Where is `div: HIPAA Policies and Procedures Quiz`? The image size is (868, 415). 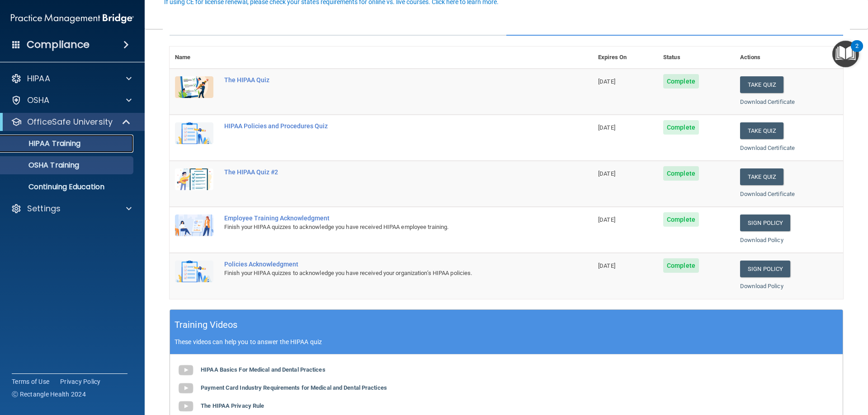
div: HIPAA Policies and Procedures Quiz is located at coordinates (385, 126).